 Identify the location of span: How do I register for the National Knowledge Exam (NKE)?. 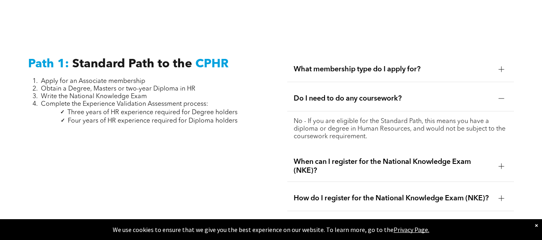
(393, 199).